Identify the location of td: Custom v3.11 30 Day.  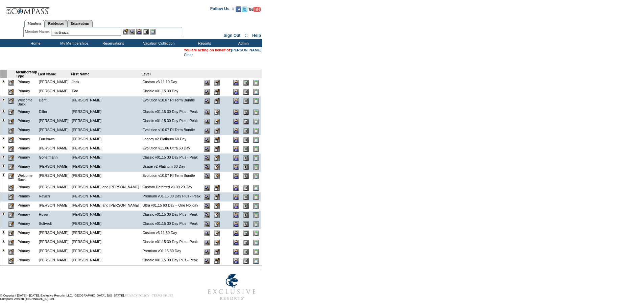
(171, 233).